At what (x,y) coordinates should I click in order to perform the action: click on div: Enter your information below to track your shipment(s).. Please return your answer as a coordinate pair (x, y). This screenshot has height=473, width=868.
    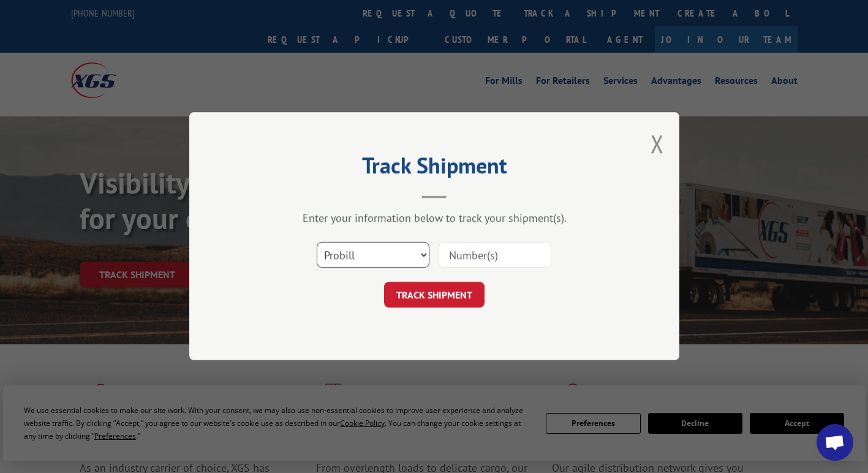
    Looking at the image, I should click on (434, 218).